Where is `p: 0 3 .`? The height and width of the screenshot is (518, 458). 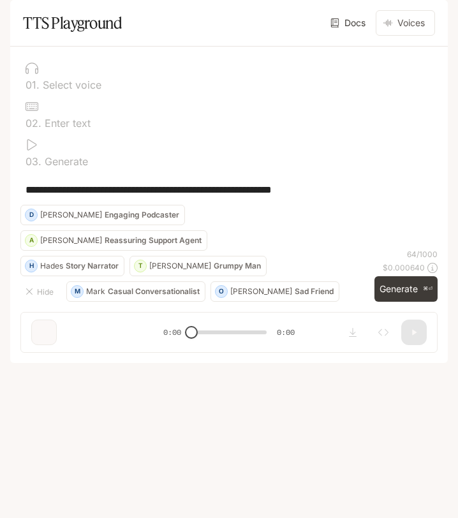 p: 0 3 . is located at coordinates (33, 162).